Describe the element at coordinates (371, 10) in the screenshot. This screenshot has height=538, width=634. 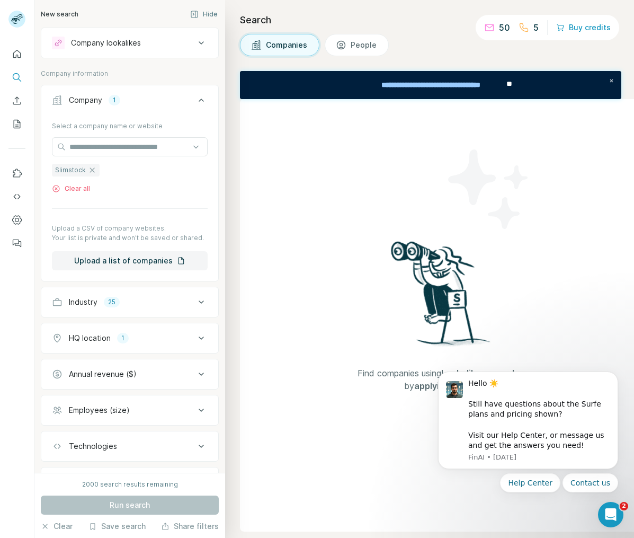
I see `div: Close Step` at that location.